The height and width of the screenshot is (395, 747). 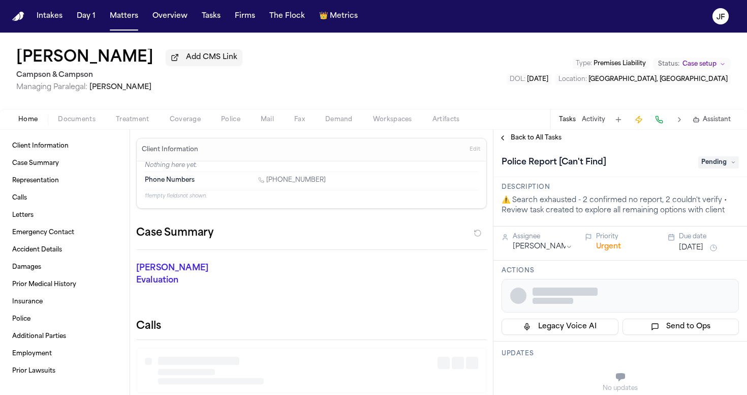 I want to click on a: Home, so click(x=18, y=16).